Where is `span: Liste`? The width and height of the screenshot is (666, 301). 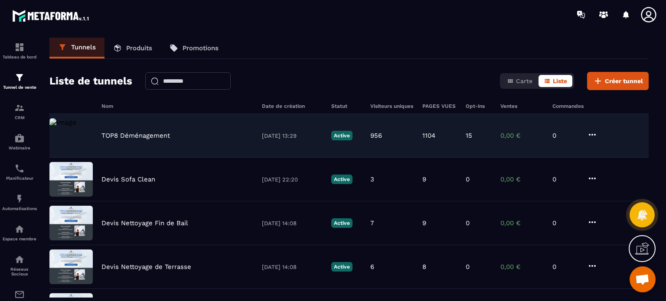 span: Liste is located at coordinates (560, 81).